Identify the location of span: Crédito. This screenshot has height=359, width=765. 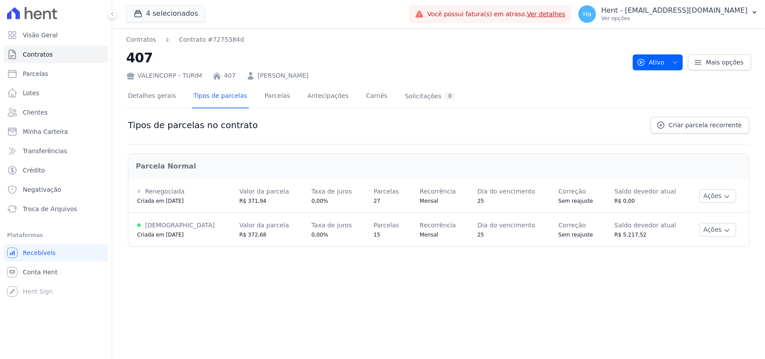
(34, 170).